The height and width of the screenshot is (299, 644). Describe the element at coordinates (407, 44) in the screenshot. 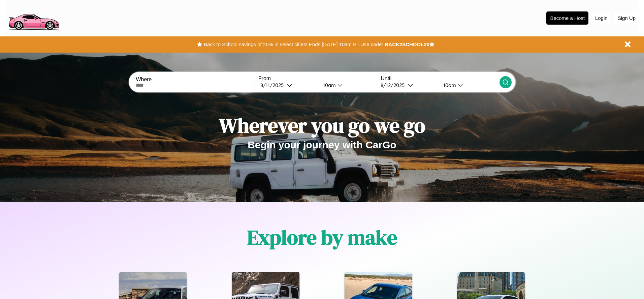

I see `b: BACK2SCHOOL20` at that location.